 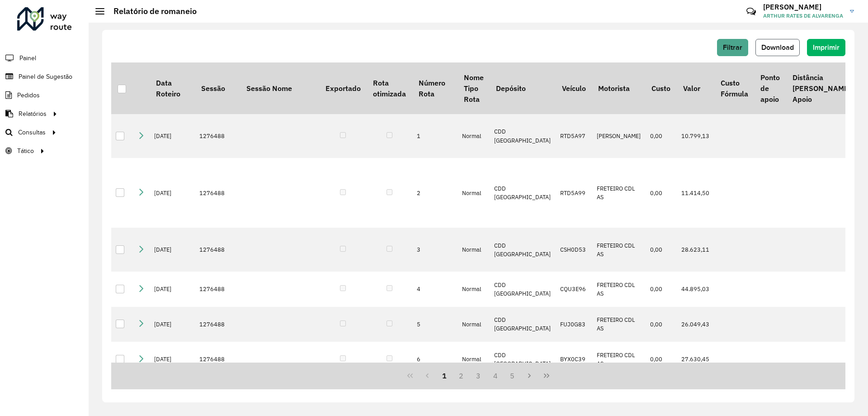 I want to click on button: 3, so click(x=478, y=376).